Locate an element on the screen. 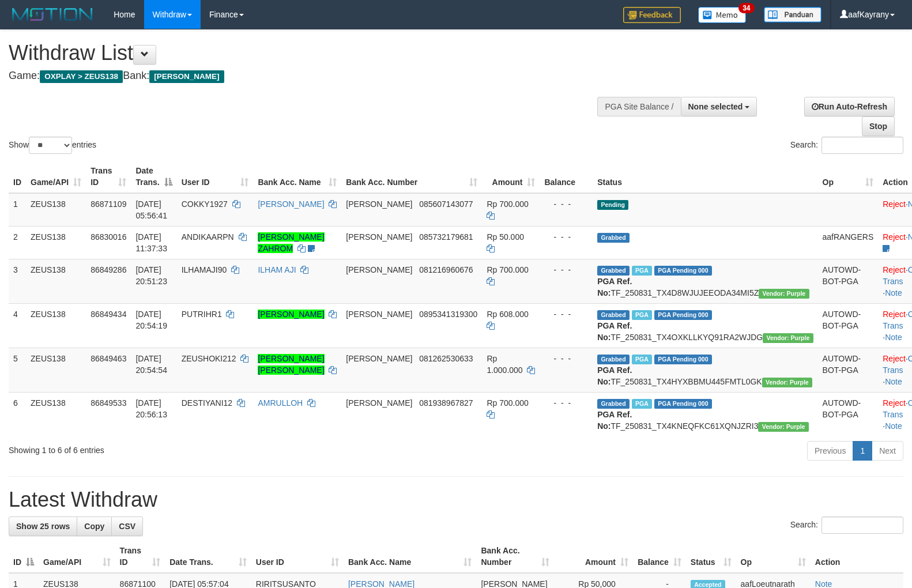 This screenshot has height=588, width=912. span: PUTRIHR1 is located at coordinates (202, 314).